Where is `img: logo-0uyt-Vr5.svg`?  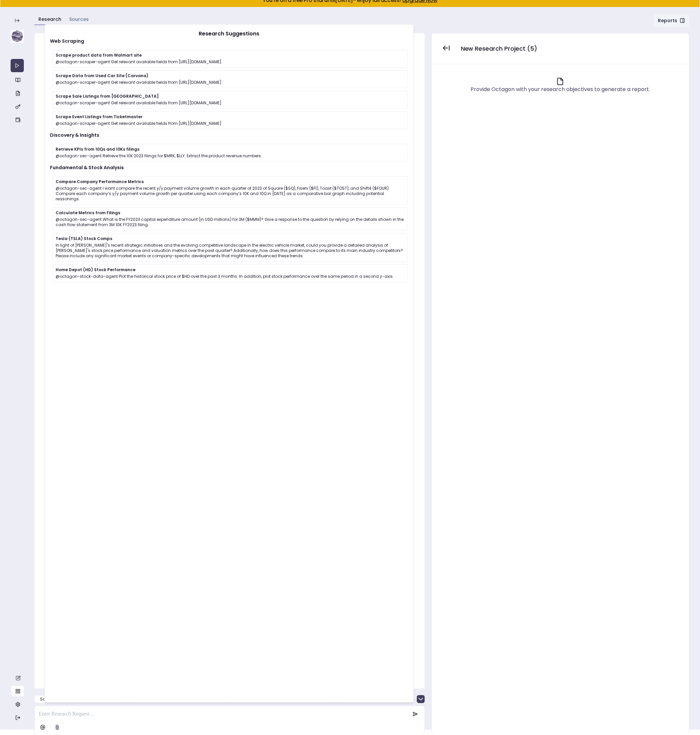 img: logo-0uyt-Vr5.svg is located at coordinates (17, 37).